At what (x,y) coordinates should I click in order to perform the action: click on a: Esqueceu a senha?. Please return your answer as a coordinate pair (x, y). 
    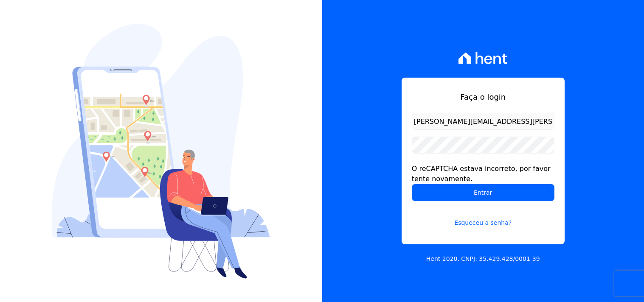
    Looking at the image, I should click on (483, 218).